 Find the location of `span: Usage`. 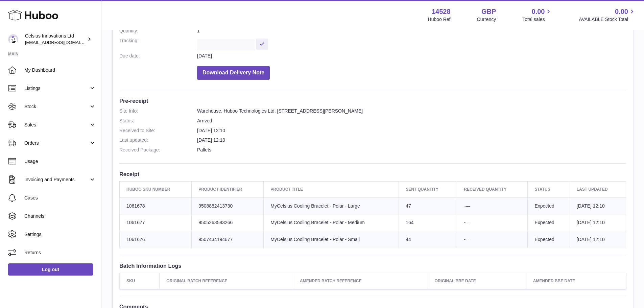

span: Usage is located at coordinates (60, 161).